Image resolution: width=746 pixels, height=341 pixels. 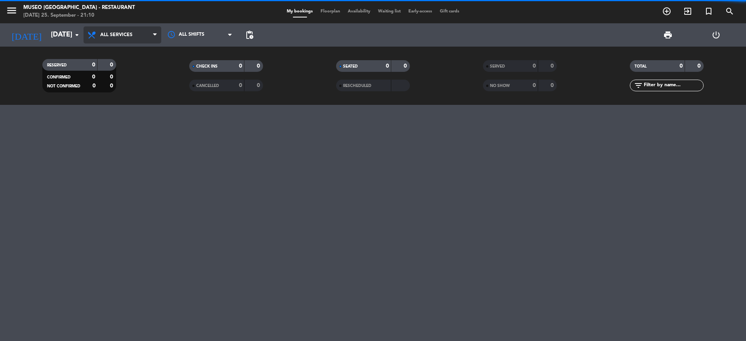 What do you see at coordinates (667, 35) in the screenshot?
I see `span: print` at bounding box center [667, 35].